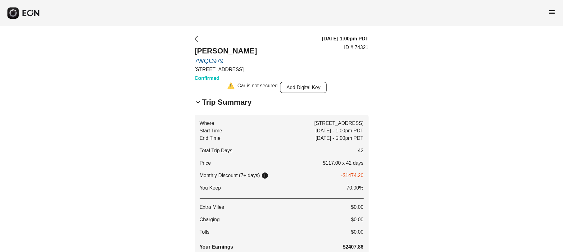 The height and width of the screenshot is (252, 563). I want to click on span: Where, so click(207, 123).